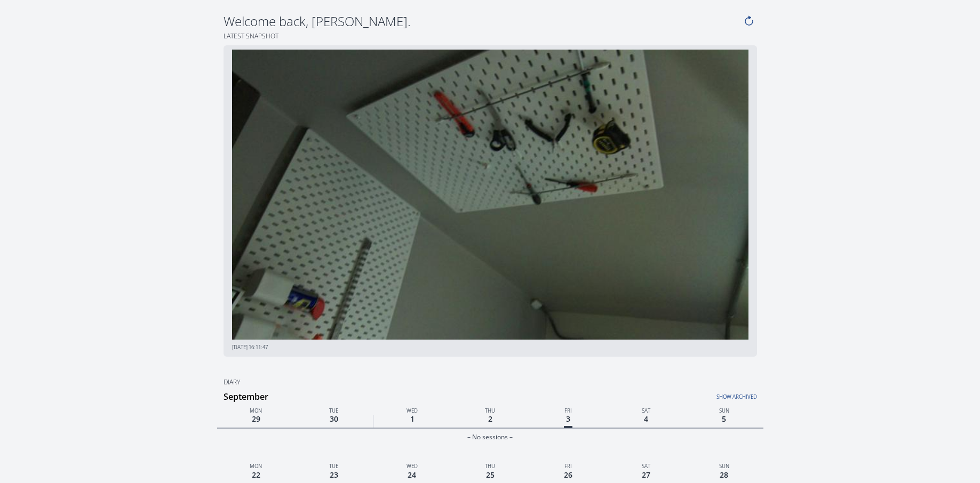  Describe the element at coordinates (724, 419) in the screenshot. I see `span: 5` at that location.